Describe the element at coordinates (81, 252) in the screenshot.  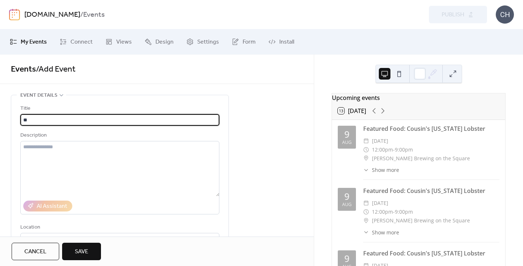
I see `span: Save` at that location.